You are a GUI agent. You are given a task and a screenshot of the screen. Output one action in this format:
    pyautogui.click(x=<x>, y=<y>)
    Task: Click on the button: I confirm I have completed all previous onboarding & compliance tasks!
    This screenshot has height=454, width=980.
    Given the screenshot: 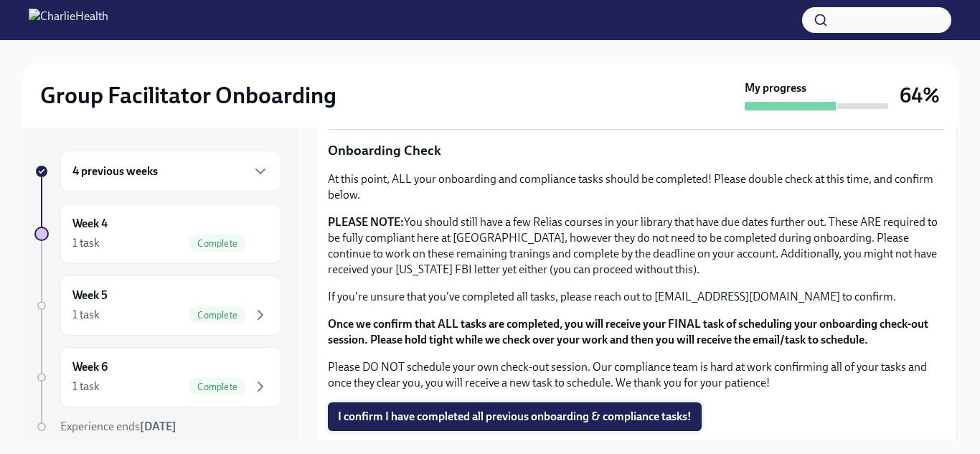 What is the action you would take?
    pyautogui.click(x=515, y=417)
    